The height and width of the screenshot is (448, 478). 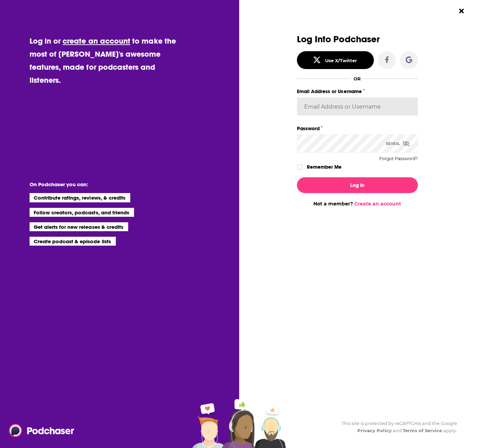 I want to click on div: Reveal, so click(x=397, y=143).